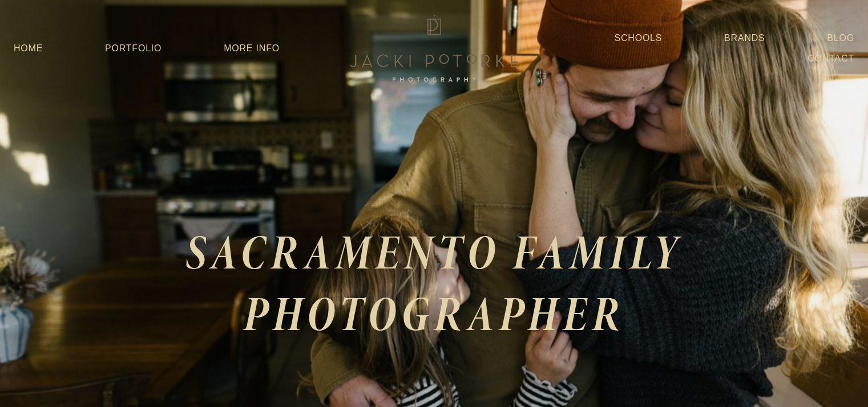 This screenshot has height=407, width=868. What do you see at coordinates (841, 38) in the screenshot?
I see `a: Blog` at bounding box center [841, 38].